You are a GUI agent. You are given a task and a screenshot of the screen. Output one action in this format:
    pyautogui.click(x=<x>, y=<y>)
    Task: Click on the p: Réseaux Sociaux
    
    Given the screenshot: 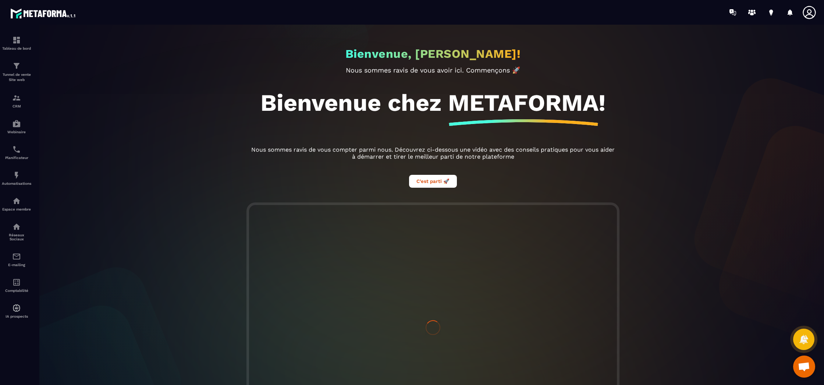 What is the action you would take?
    pyautogui.click(x=17, y=237)
    